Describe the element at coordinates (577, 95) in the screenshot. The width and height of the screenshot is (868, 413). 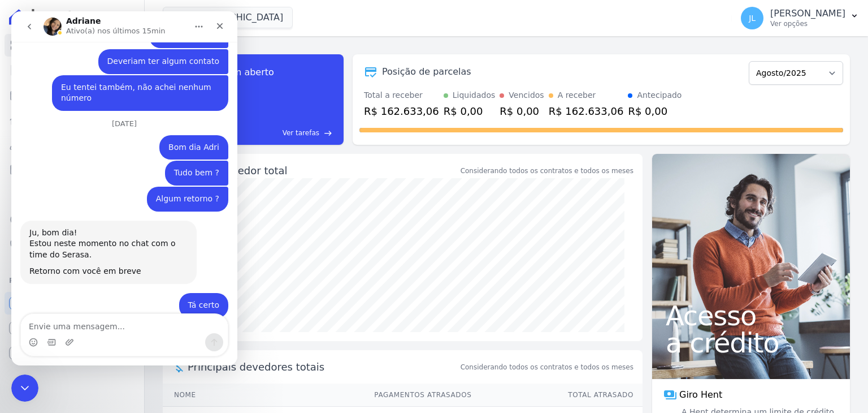
I see `div: A receber` at that location.